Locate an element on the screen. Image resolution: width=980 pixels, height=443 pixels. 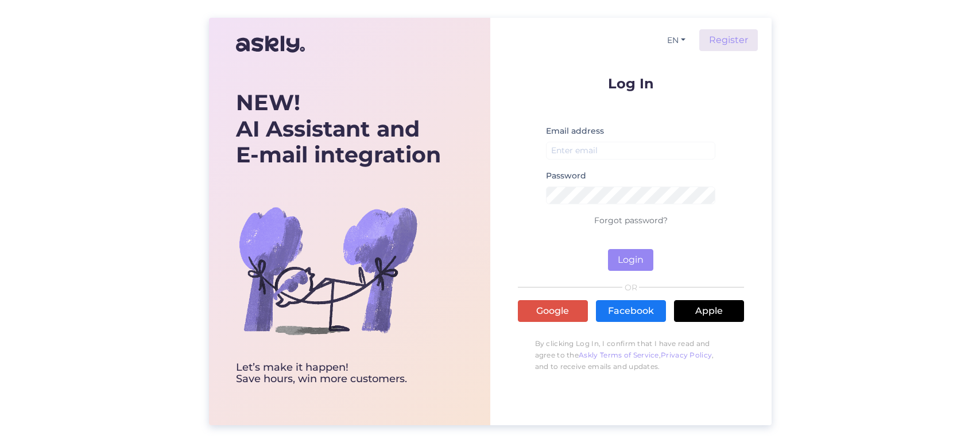
input: Enter email is located at coordinates (631, 150).